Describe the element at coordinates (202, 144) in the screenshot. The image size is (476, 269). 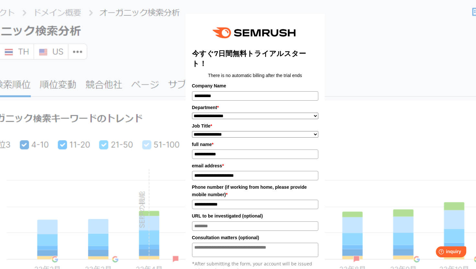
I see `font: full name` at that location.